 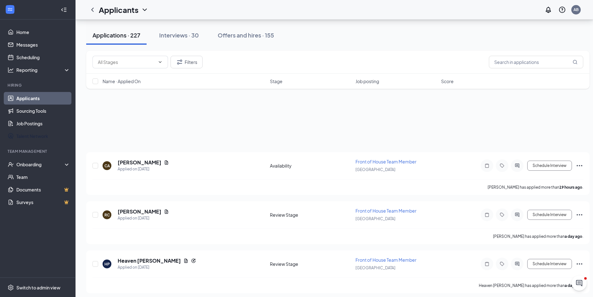 What do you see at coordinates (575, 62) in the screenshot?
I see `svg: MagnifyingGlass` at bounding box center [575, 62].